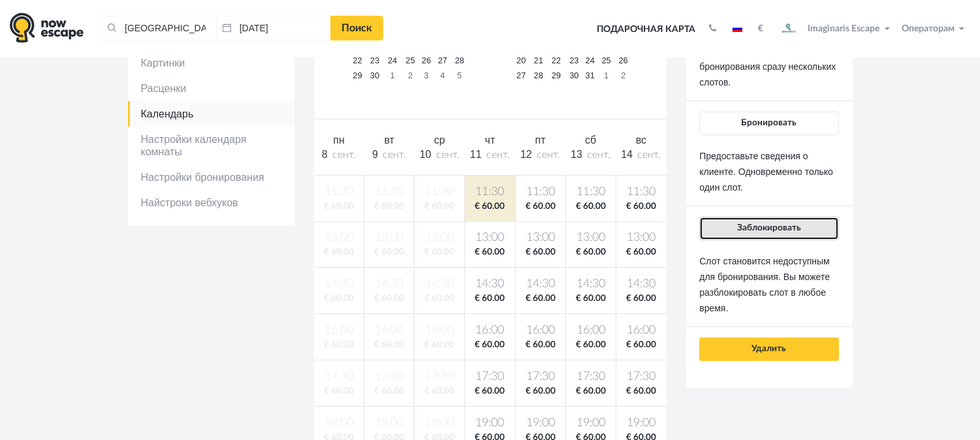 This screenshot has width=980, height=440. I want to click on span: 12, so click(526, 154).